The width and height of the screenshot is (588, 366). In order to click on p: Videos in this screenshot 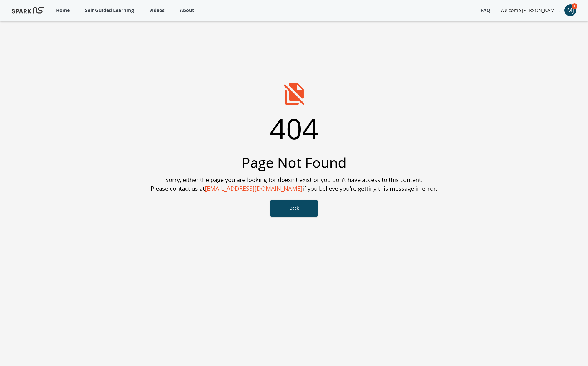, I will do `click(157, 10)`.